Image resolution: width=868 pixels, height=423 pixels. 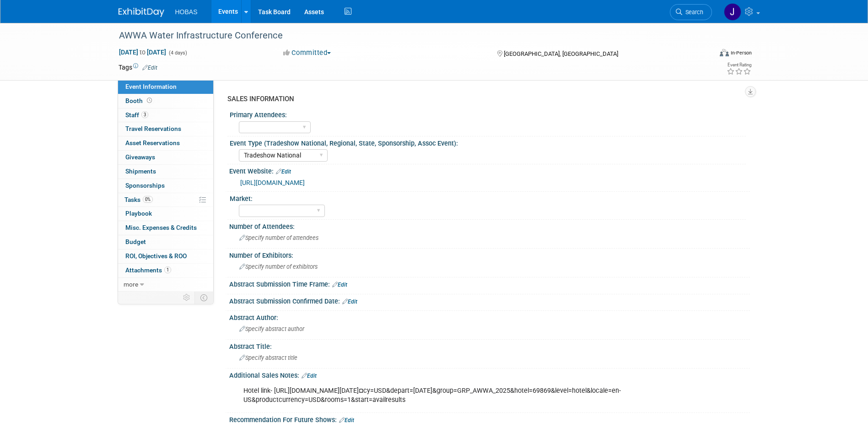 What do you see at coordinates (139, 101) in the screenshot?
I see `span: Booth` at bounding box center [139, 101].